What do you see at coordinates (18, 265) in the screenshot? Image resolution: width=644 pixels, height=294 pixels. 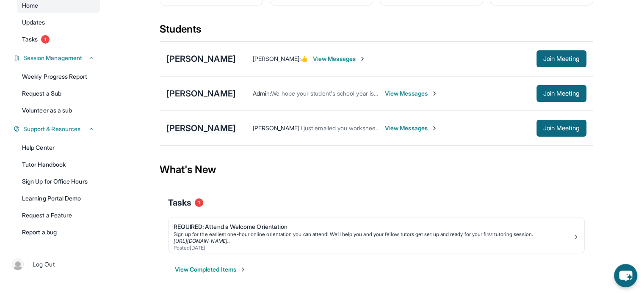 I see `img: user-img` at bounding box center [18, 265].